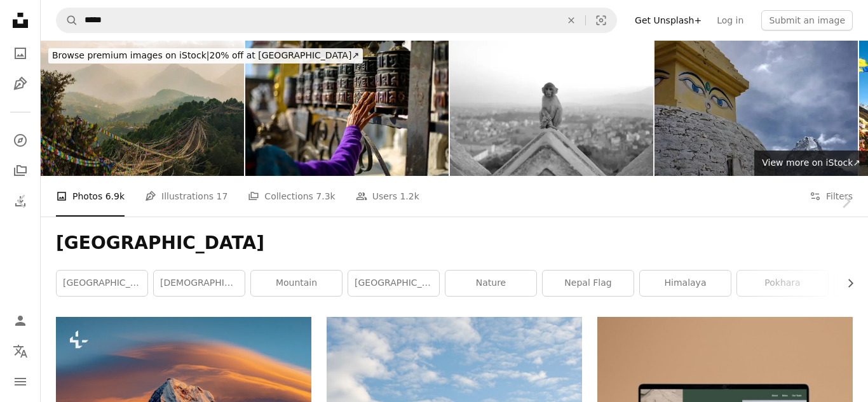  What do you see at coordinates (222, 196) in the screenshot?
I see `span: 17` at bounding box center [222, 196].